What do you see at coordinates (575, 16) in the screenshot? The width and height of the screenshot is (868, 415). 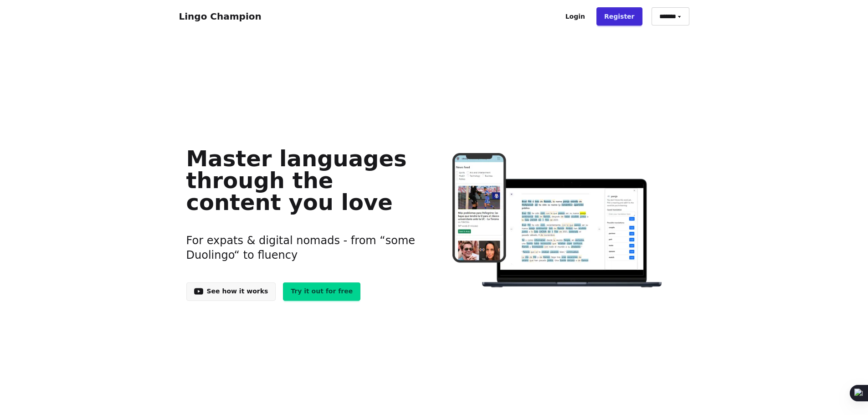 I see `a: Login` at bounding box center [575, 16].